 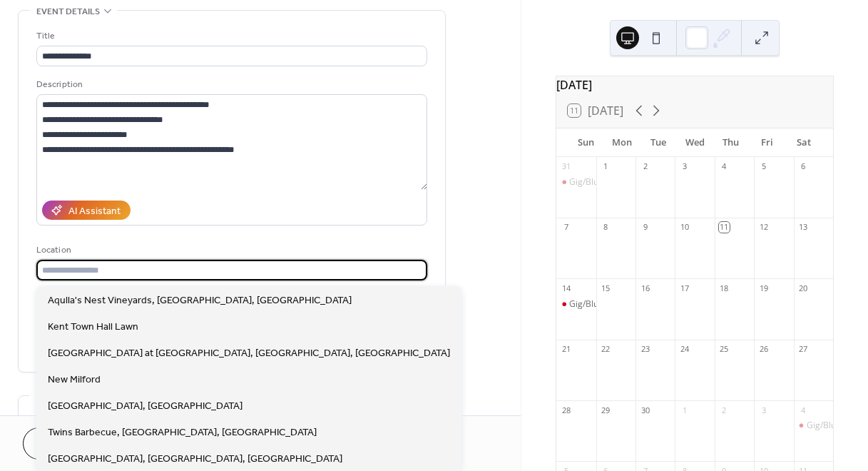 What do you see at coordinates (75, 379) in the screenshot?
I see `span: New Milford` at bounding box center [75, 379].